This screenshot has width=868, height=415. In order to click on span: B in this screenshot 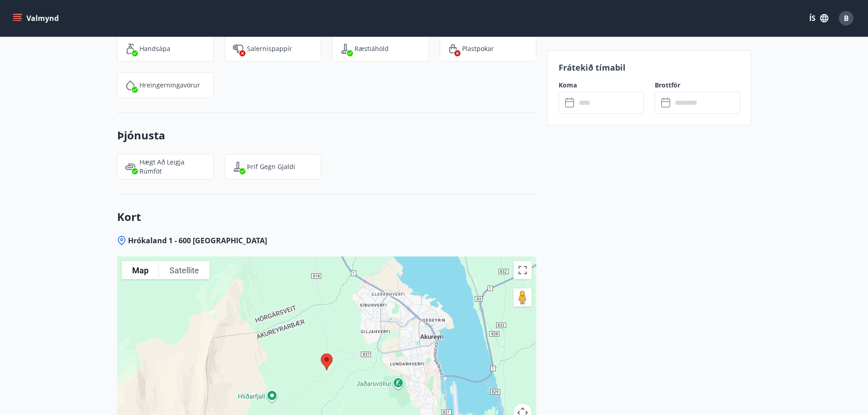, I will do `click(846, 18)`.